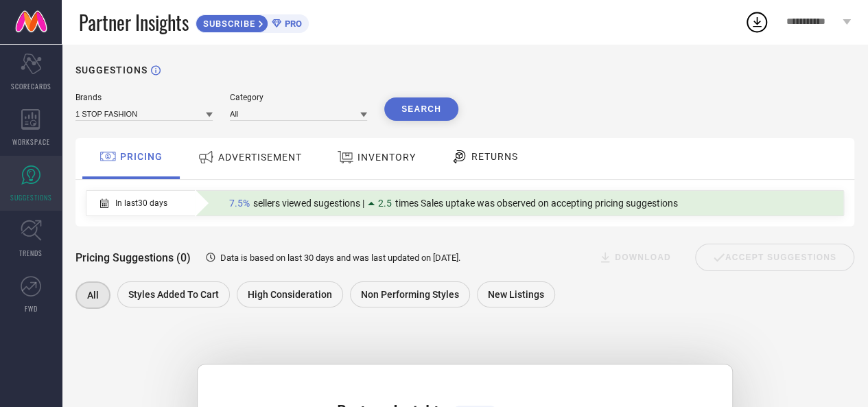  What do you see at coordinates (757, 22) in the screenshot?
I see `div: Open download list` at bounding box center [757, 22].